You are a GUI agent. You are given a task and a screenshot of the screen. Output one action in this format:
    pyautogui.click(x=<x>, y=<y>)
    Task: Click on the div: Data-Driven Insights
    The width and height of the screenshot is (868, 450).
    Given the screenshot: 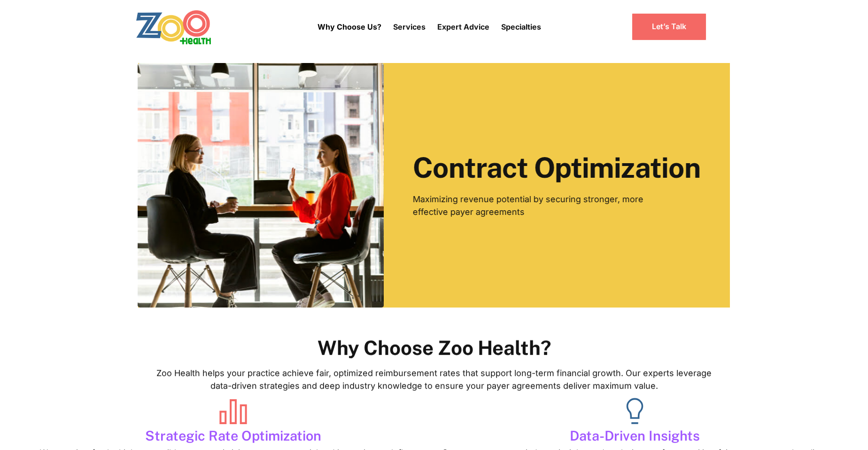 What is the action you would take?
    pyautogui.click(x=635, y=435)
    